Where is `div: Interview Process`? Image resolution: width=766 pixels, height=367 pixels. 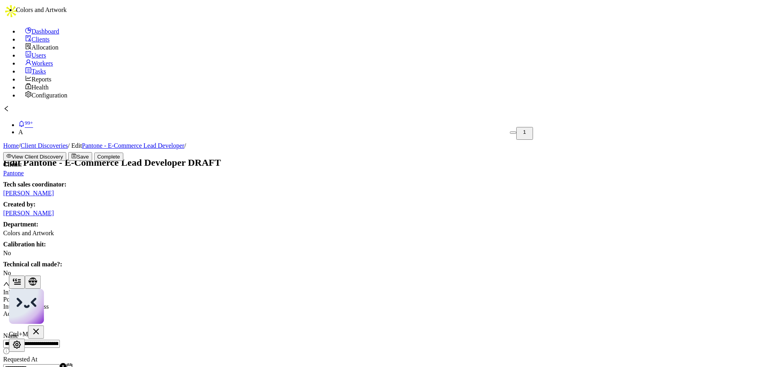
div: Interview Process is located at coordinates (383, 306).